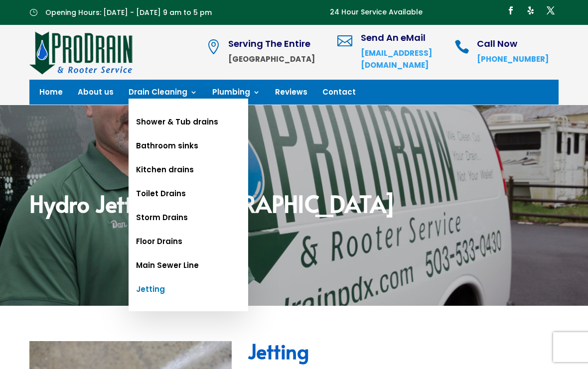 Image resolution: width=588 pixels, height=369 pixels. Describe the element at coordinates (188, 122) in the screenshot. I see `a: Shower & Tub drains` at that location.